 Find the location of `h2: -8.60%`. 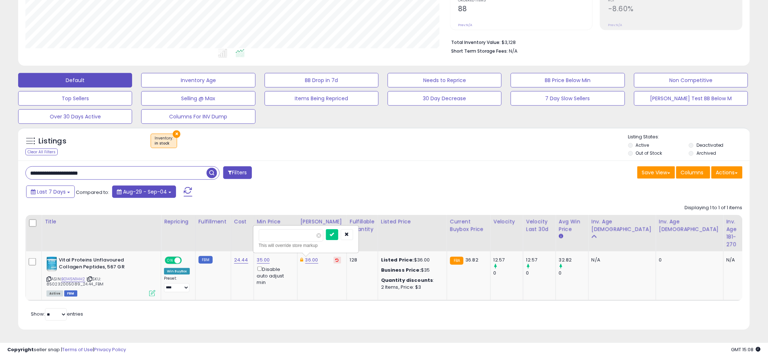

h2: -8.60% is located at coordinates (675, 9).